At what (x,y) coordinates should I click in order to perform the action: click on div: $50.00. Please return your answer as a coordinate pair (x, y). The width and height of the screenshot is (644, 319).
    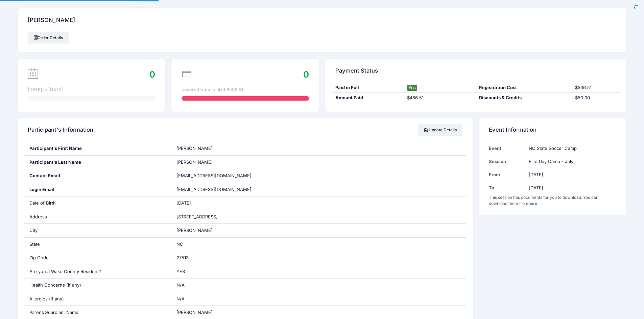
    Looking at the image, I should click on (596, 98).